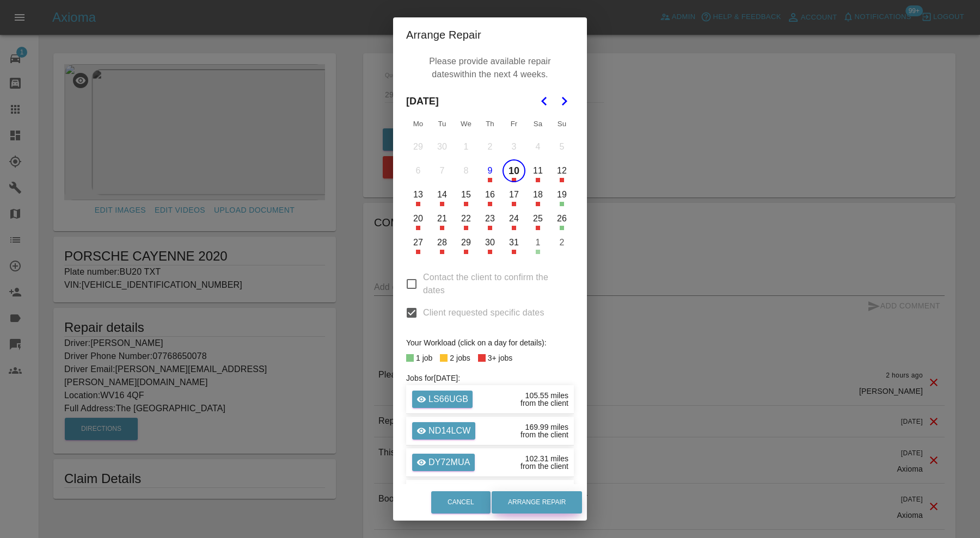 This screenshot has width=980, height=538. What do you see at coordinates (537, 147) in the screenshot?
I see `button: Saturday, October 4th, 2025` at bounding box center [537, 147].